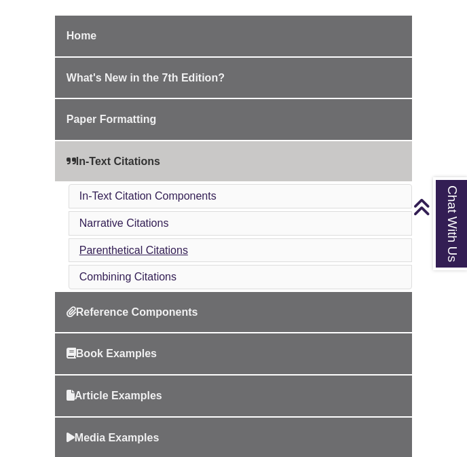 This screenshot has width=467, height=457. Describe the element at coordinates (111, 119) in the screenshot. I see `span: Paper Formatting` at that location.